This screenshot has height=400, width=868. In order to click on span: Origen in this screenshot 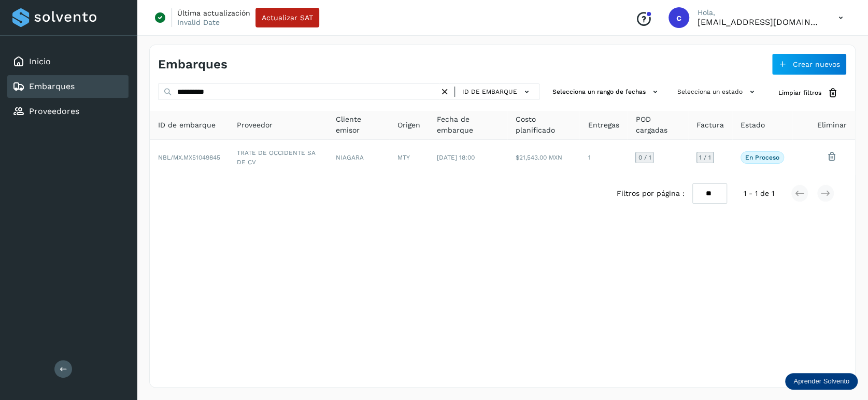, I will do `click(409, 125)`.